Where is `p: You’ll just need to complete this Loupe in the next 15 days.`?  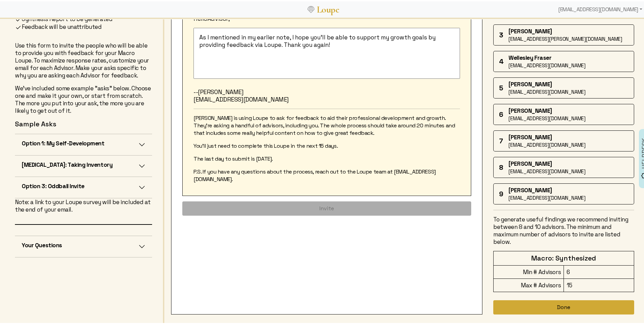 p: You’ll just need to complete this Loupe in the next 15 days. is located at coordinates (327, 145).